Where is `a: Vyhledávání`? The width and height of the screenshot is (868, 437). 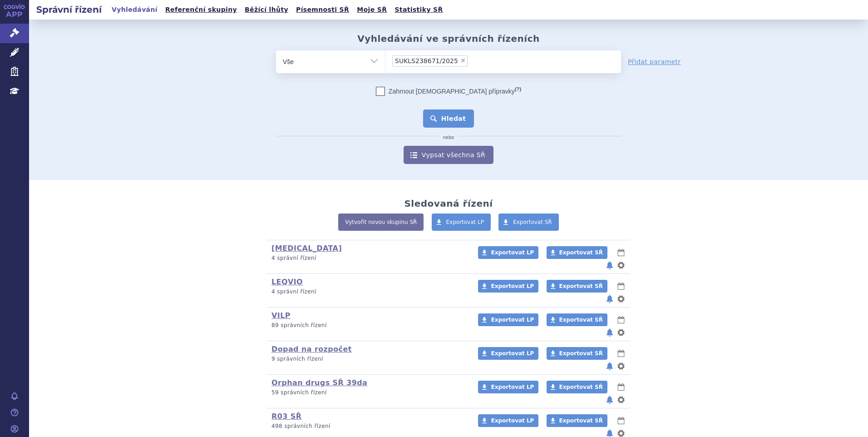 a: Vyhledávání is located at coordinates (134, 9).